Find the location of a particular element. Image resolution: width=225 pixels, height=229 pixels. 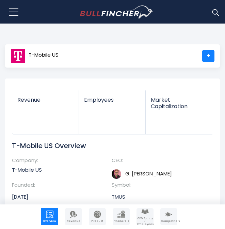

a: Market Capitalization is located at coordinates (179, 104).